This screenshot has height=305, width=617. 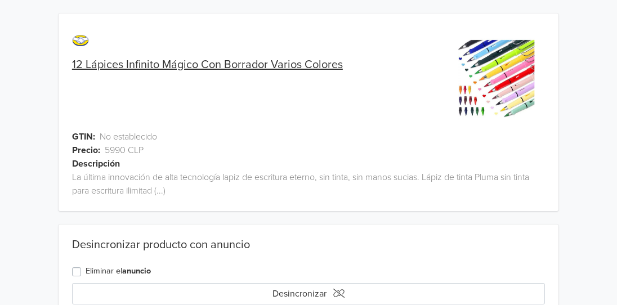 What do you see at coordinates (496, 78) in the screenshot?
I see `img: product_image` at bounding box center [496, 78].